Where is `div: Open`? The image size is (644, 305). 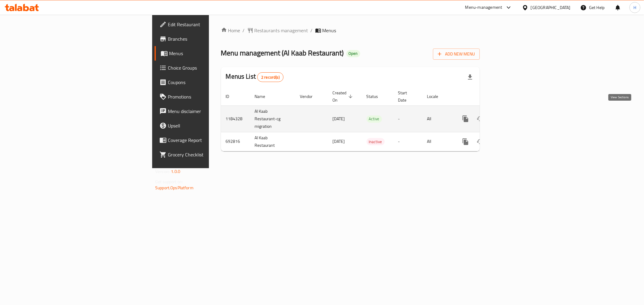 div: Open is located at coordinates (353, 53).